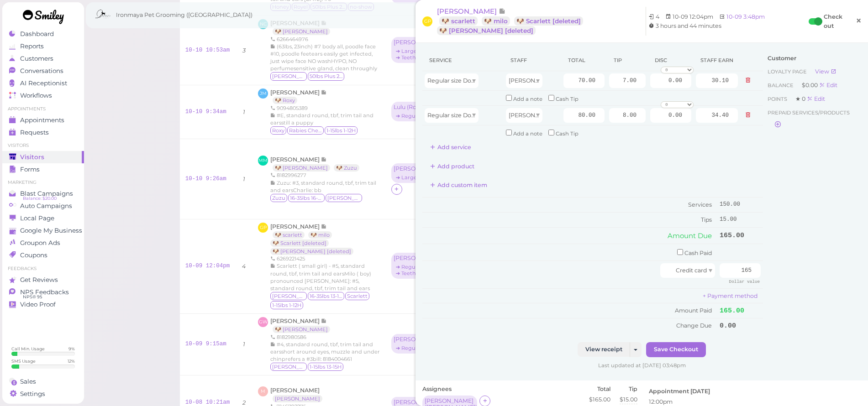  Describe the element at coordinates (463, 60) in the screenshot. I see `th: Service` at that location.